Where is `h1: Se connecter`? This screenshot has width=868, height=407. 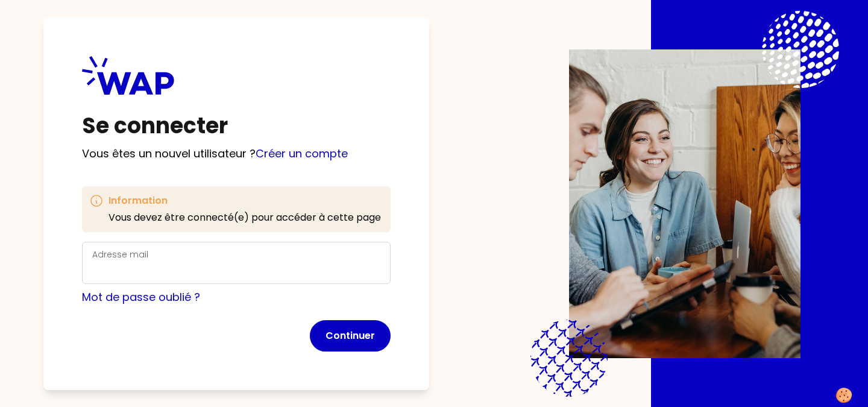 h1: Se connecter is located at coordinates (236, 126).